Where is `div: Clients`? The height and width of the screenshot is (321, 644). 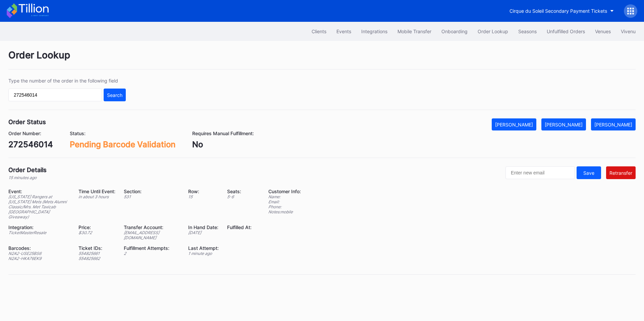
div: Clients is located at coordinates (319, 31).